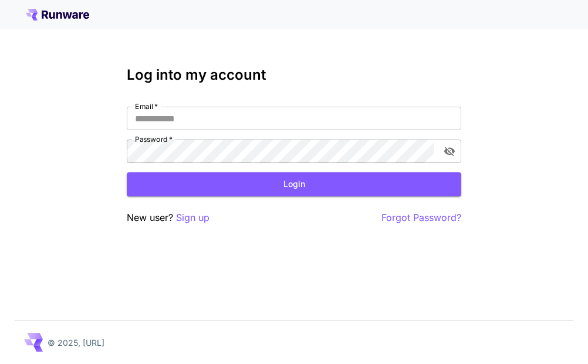 The width and height of the screenshot is (588, 364). I want to click on p: Forgot Password?, so click(422, 217).